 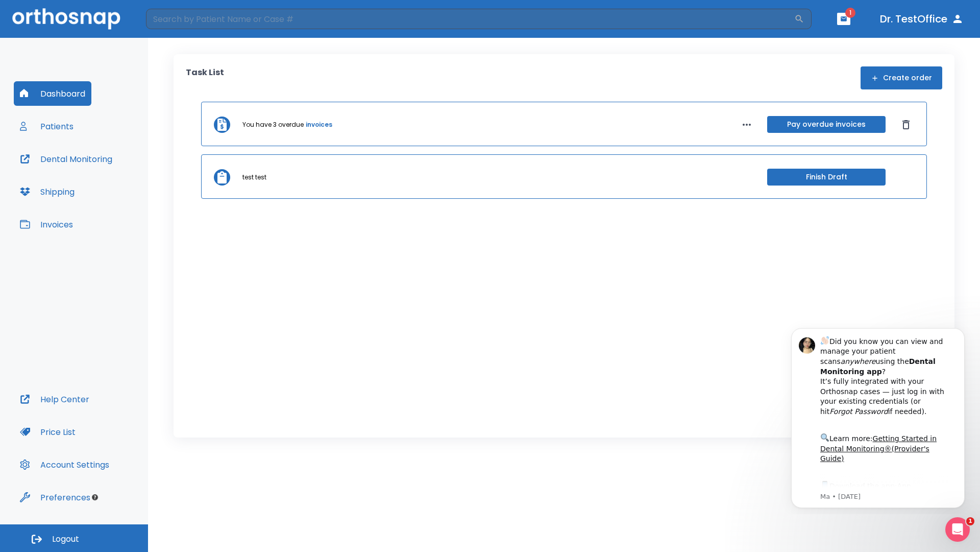 What do you see at coordinates (470, 19) in the screenshot?
I see `input: Search by Patient Name or Case #` at bounding box center [470, 19].